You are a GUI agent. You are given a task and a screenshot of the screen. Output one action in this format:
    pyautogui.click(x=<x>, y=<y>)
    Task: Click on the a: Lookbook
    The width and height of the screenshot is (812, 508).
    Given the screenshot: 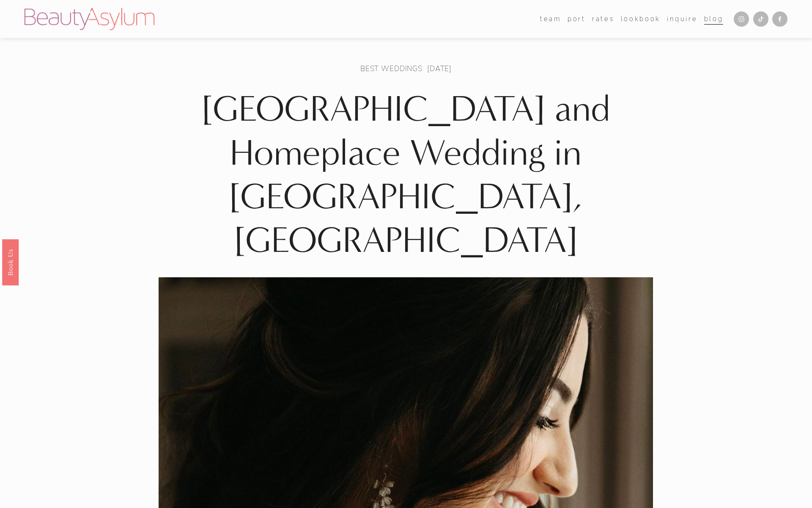 What is the action you would take?
    pyautogui.click(x=641, y=18)
    